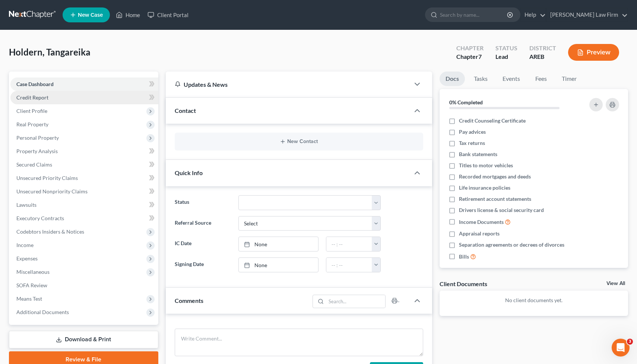 The height and width of the screenshot is (364, 637). Describe the element at coordinates (35, 84) in the screenshot. I see `span: Case Dashboard` at that location.